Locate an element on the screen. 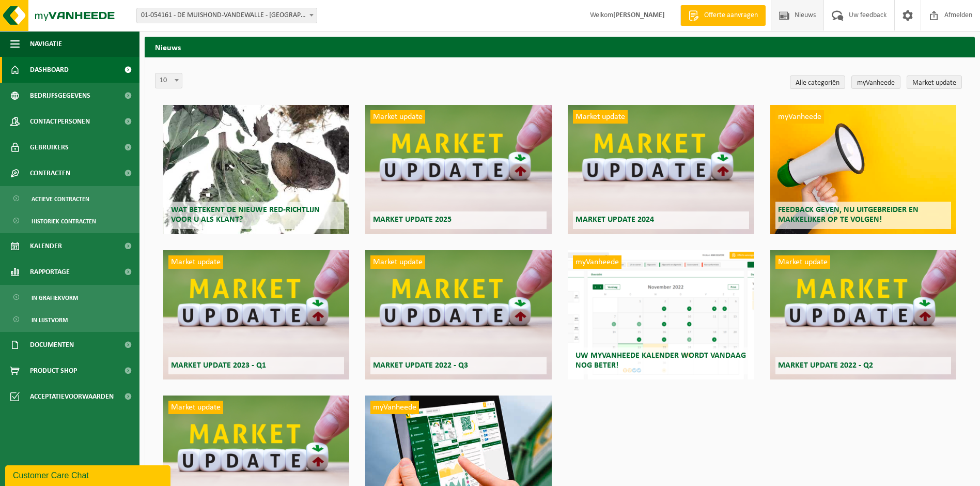  a: myVanheede Uw myVanheede kalender wordt vandaag nog beter! is located at coordinates (661, 315).